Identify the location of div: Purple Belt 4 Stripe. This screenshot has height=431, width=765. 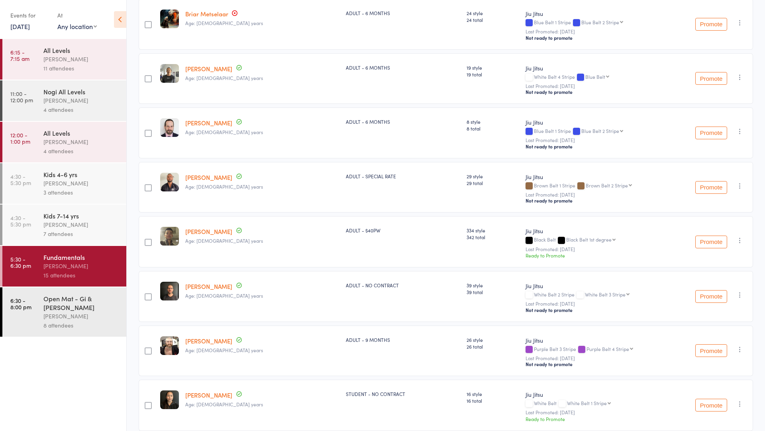
(607, 349).